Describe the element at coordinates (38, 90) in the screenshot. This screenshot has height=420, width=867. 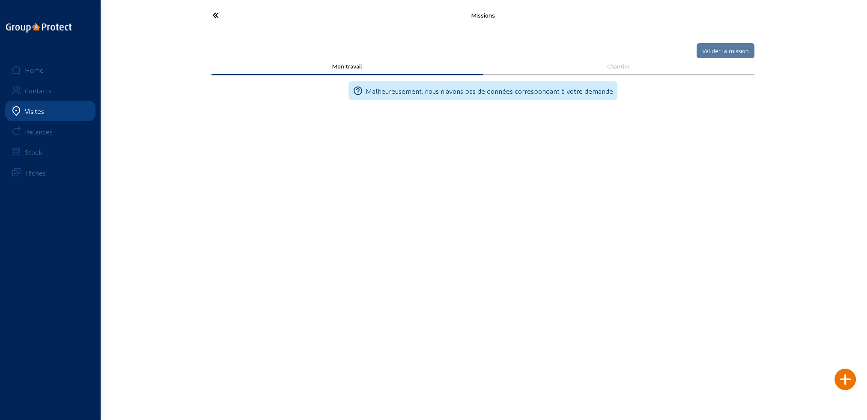
I see `div: Contacts` at that location.